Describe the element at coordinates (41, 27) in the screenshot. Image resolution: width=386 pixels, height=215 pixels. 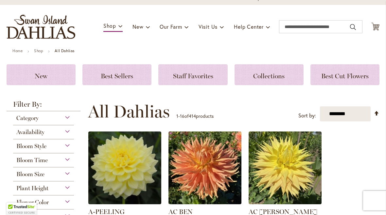
I see `a: store logo` at that location.